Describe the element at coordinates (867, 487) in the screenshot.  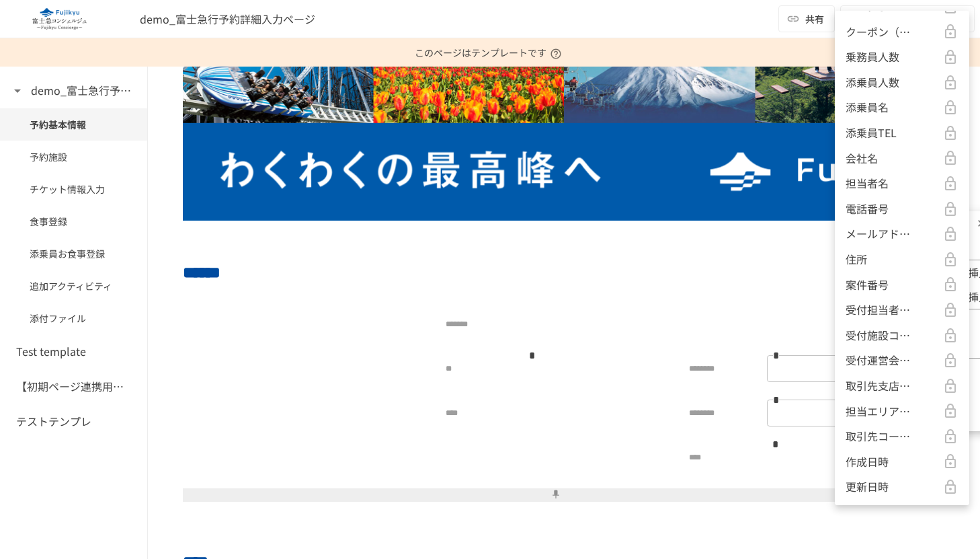
I see `p: 更新日時` at that location.